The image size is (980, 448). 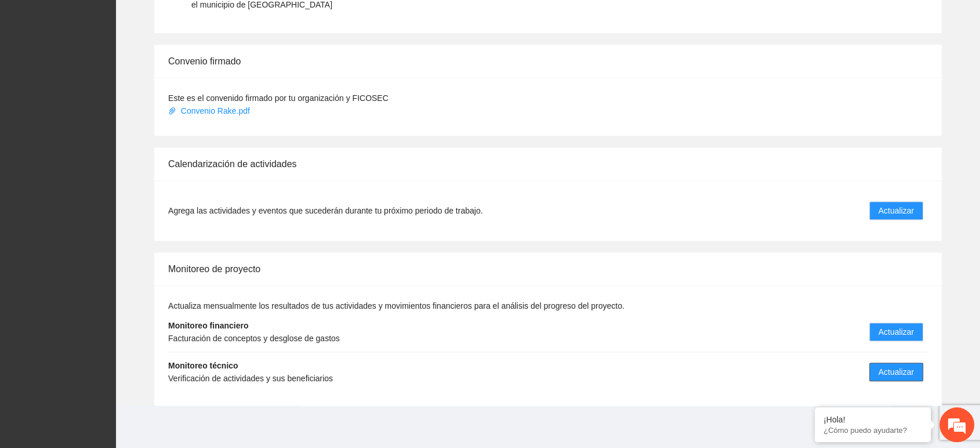 I want to click on div: ¡Hola!, so click(x=873, y=420).